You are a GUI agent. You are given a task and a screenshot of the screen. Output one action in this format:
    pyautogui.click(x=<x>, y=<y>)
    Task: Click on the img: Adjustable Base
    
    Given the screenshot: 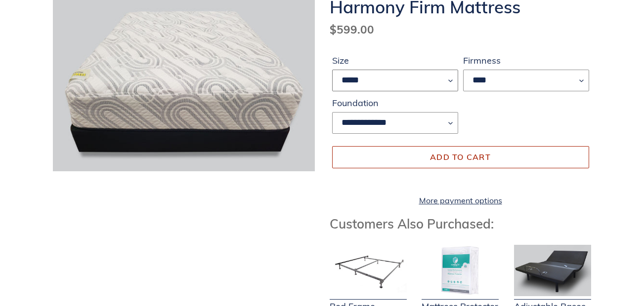 What is the action you would take?
    pyautogui.click(x=552, y=270)
    